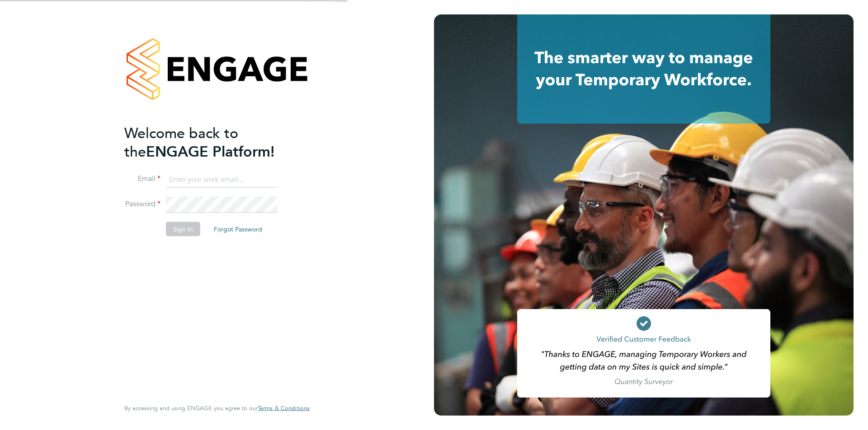 This screenshot has height=430, width=868. I want to click on button: Sign In, so click(183, 229).